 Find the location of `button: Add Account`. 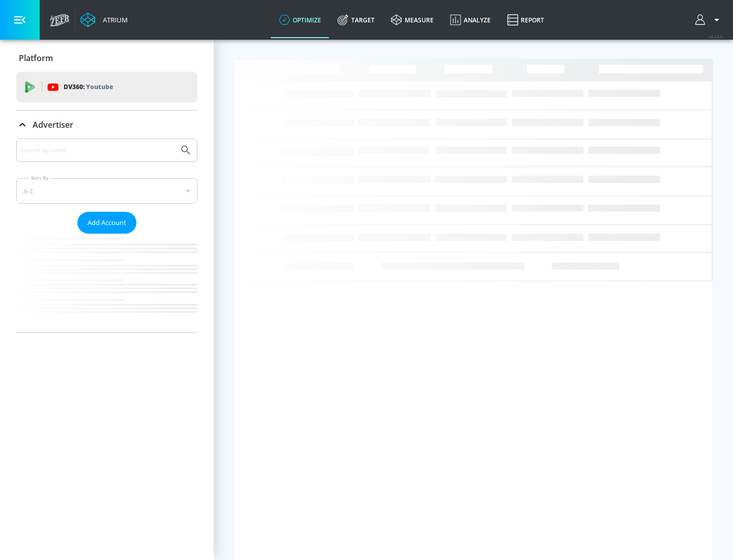

button: Add Account is located at coordinates (107, 223).